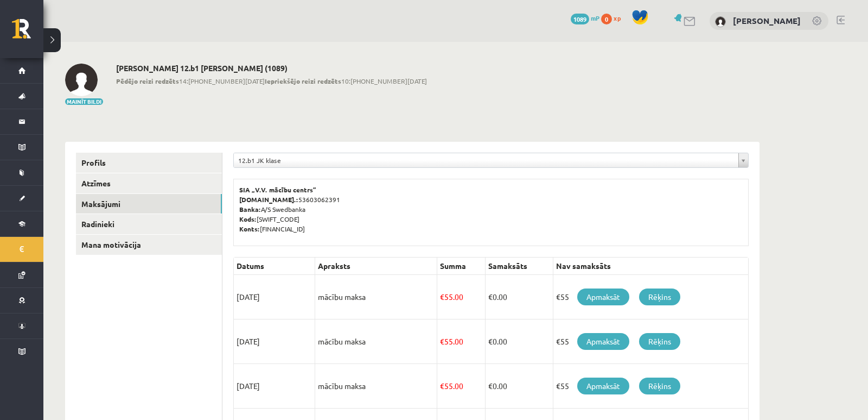 The width and height of the screenshot is (868, 420). Describe the element at coordinates (149, 224) in the screenshot. I see `a: Radinieki` at that location.